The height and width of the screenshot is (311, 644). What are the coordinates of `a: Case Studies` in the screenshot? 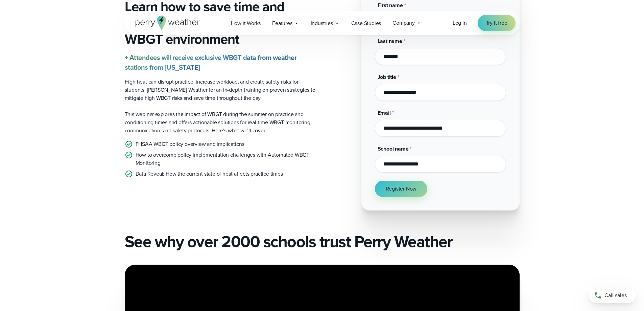 It's located at (366, 23).